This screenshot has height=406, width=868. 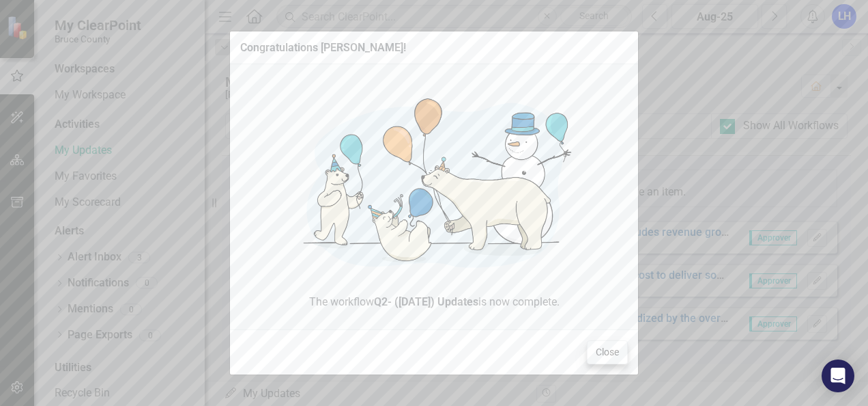 What do you see at coordinates (607, 352) in the screenshot?
I see `button: Close` at bounding box center [607, 352].